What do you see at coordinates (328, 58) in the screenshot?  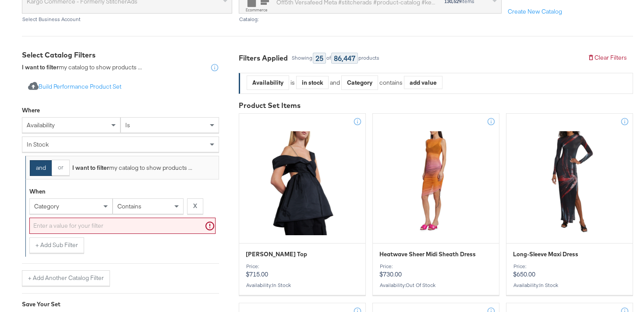 I see `div: of` at bounding box center [328, 58].